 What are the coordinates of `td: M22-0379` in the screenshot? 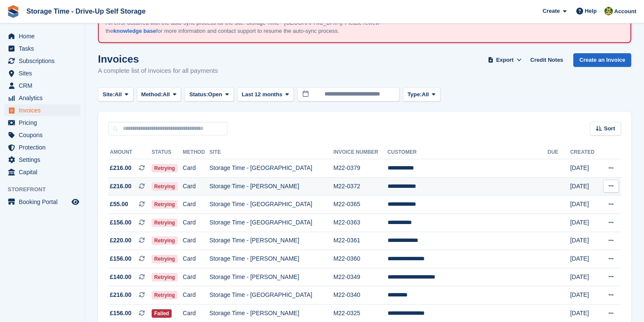 It's located at (360, 168).